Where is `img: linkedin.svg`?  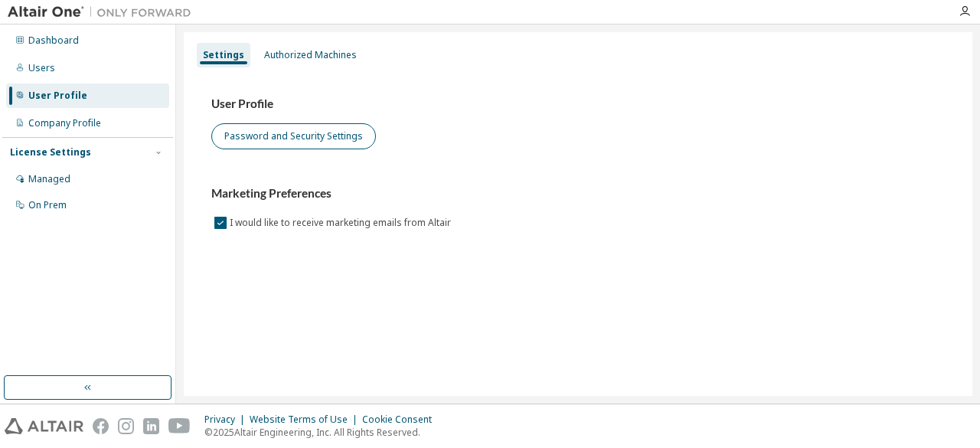
img: linkedin.svg is located at coordinates (150, 425).